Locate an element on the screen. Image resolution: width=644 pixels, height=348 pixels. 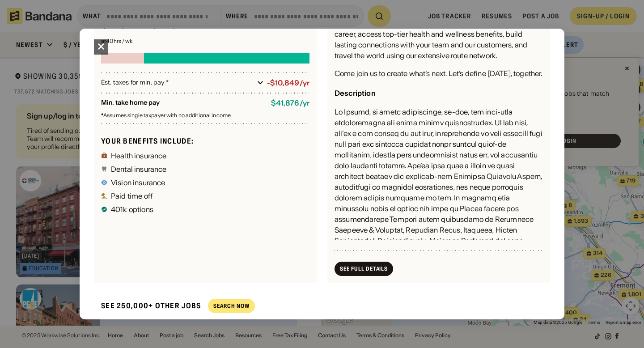
div: Search Now is located at coordinates (231, 306).